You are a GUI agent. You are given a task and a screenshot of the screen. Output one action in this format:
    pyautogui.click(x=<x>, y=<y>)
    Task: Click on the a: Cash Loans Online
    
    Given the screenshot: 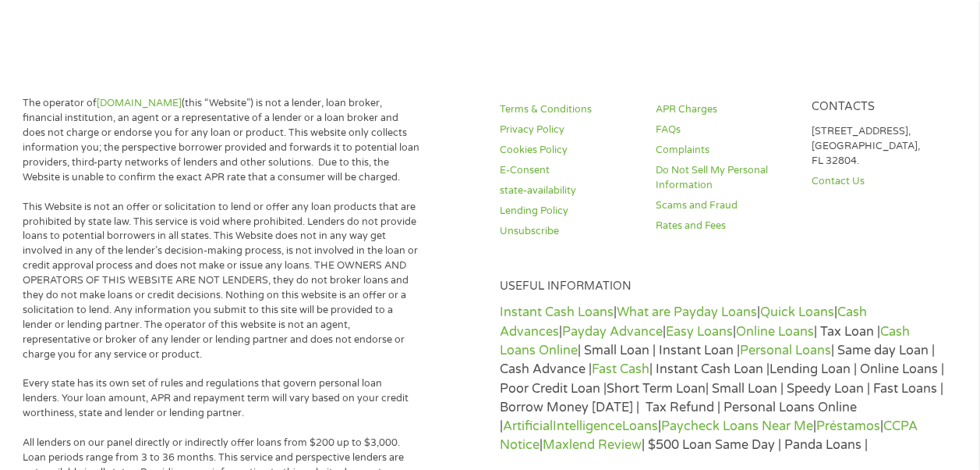 What is the action you would take?
    pyautogui.click(x=705, y=341)
    